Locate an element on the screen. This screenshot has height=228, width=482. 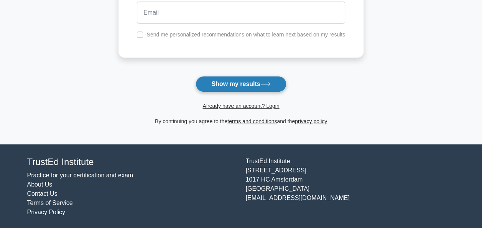
a: About Us is located at coordinates (40, 184).